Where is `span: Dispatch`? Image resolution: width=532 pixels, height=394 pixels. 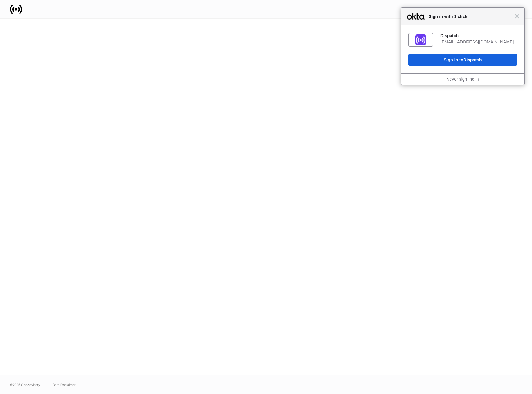 span: Dispatch is located at coordinates (473, 60).